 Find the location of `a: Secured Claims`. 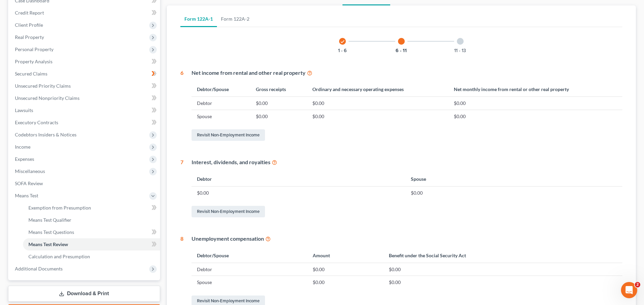

a: Secured Claims is located at coordinates (85, 74).